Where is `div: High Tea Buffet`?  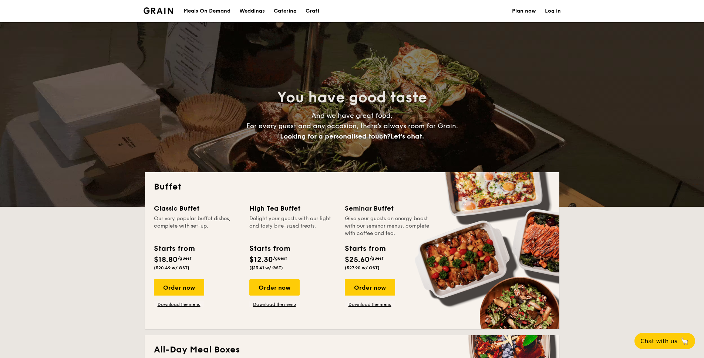 div: High Tea Buffet is located at coordinates (293, 209).